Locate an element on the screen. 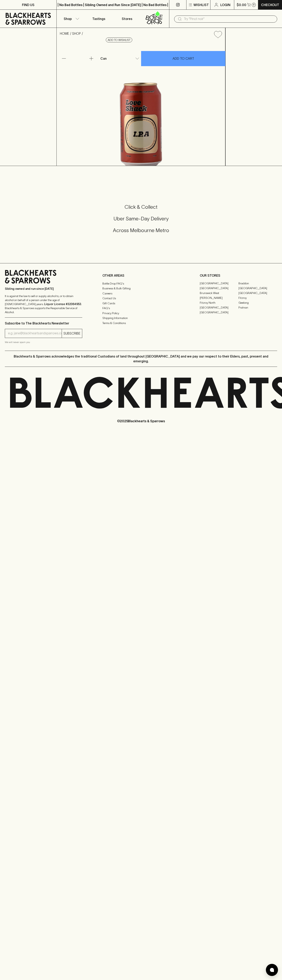 The width and height of the screenshot is (282, 980). a: Tastings is located at coordinates (99, 19).